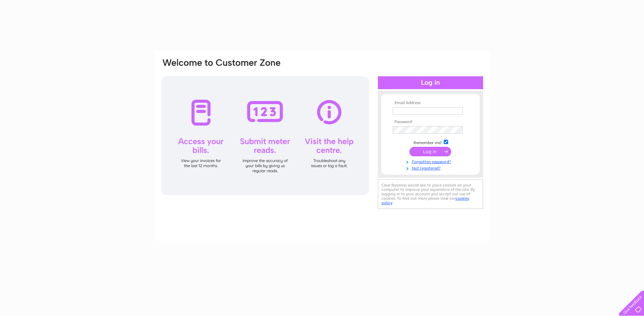  Describe the element at coordinates (431, 167) in the screenshot. I see `a: Not registered?` at that location.